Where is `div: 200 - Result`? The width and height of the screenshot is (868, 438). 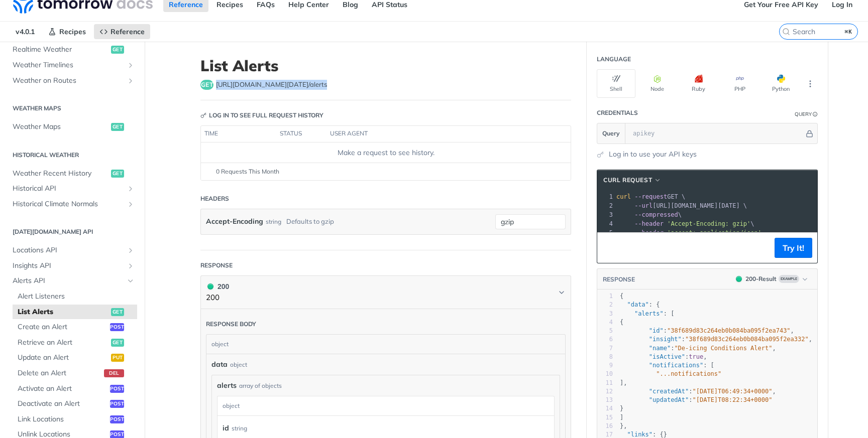 div: 200 - Result is located at coordinates (761, 279).